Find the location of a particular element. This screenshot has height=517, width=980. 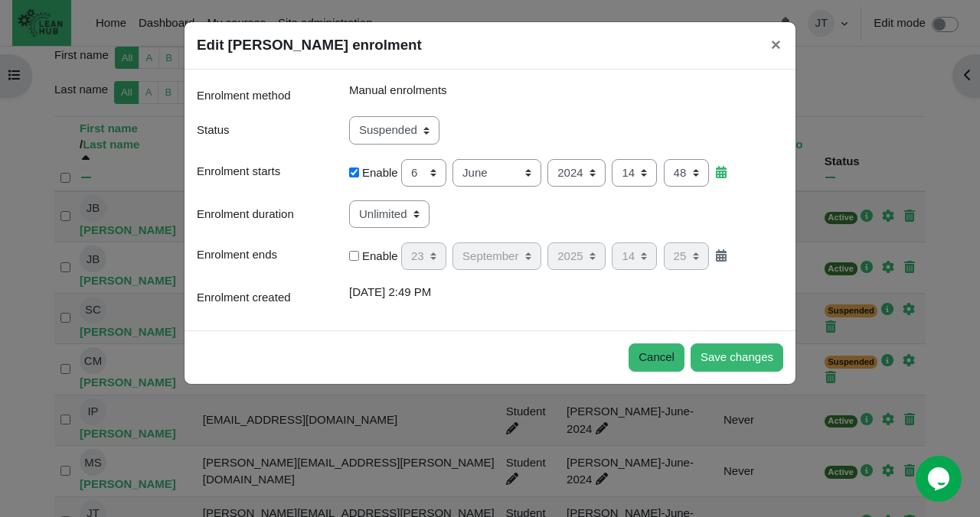

div: Manual enrolments is located at coordinates (398, 90).